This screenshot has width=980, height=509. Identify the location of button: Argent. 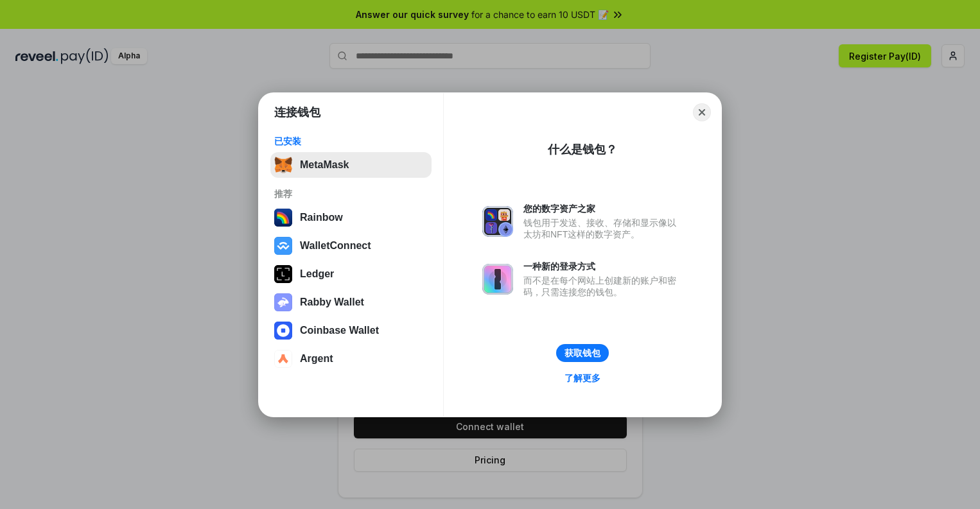
(350, 359).